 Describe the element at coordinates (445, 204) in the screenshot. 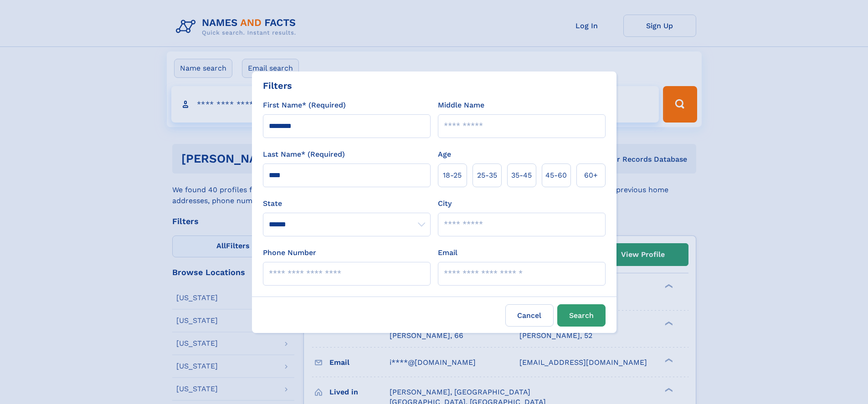

I see `label: City` at that location.